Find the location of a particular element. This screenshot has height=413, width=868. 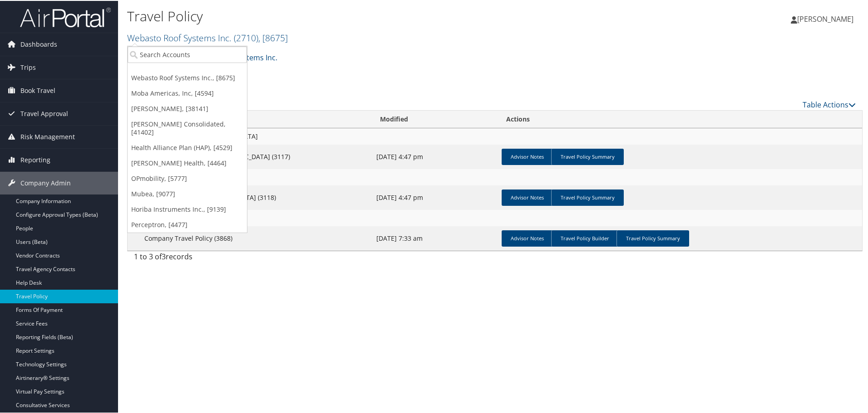

span: Dashboards is located at coordinates (38, 43).